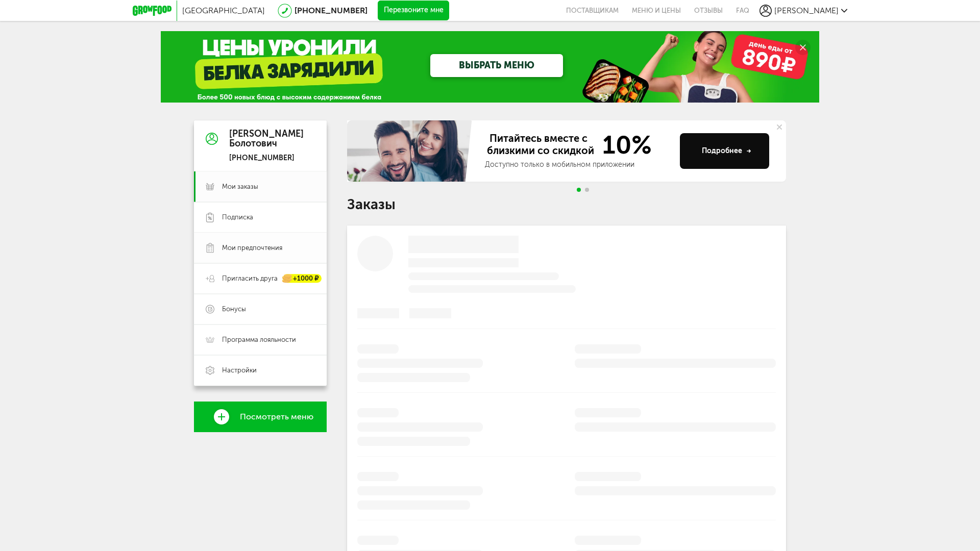  Describe the element at coordinates (260, 371) in the screenshot. I see `a: Настройки` at that location.